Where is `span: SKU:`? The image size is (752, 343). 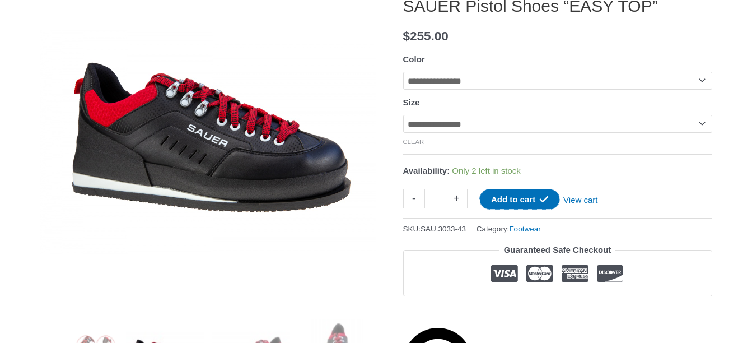
span: SKU: is located at coordinates (434, 228).